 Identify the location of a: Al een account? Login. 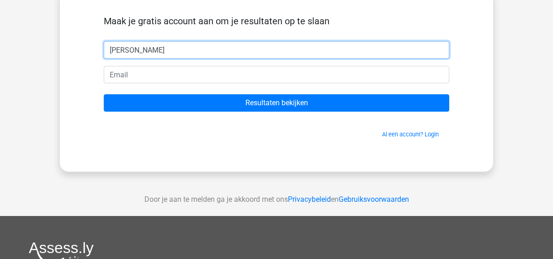
(410, 134).